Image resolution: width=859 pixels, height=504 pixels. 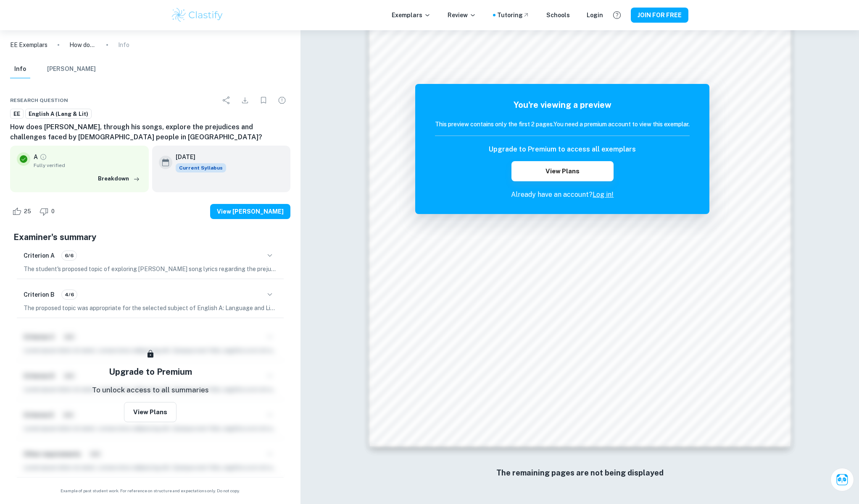 I want to click on button: Info, so click(x=20, y=70).